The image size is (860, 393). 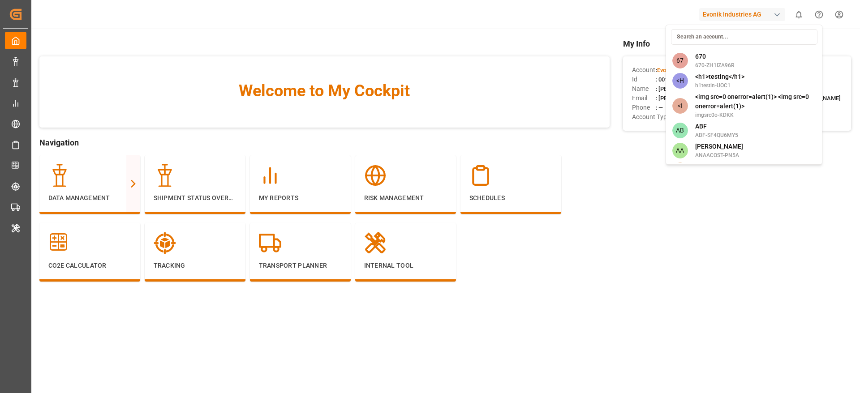 What do you see at coordinates (755, 115) in the screenshot?
I see `span: imgsrc0o-KDKK` at bounding box center [755, 115].